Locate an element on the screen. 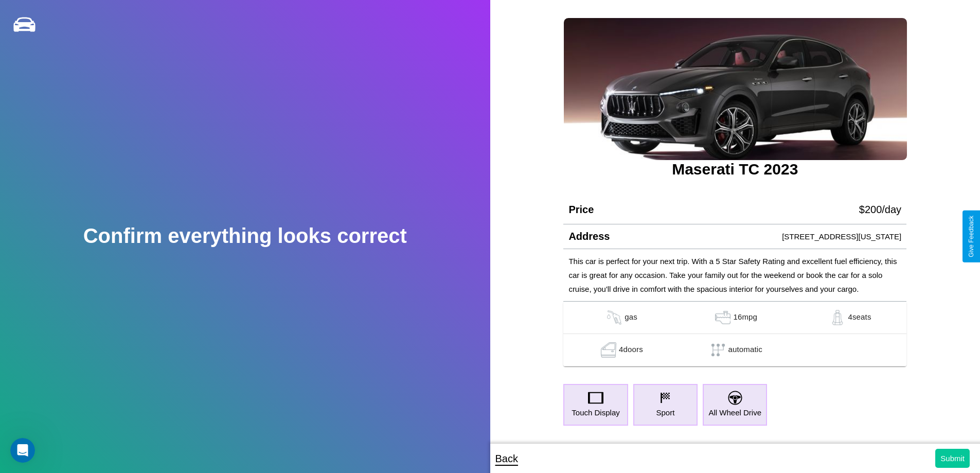 The height and width of the screenshot is (473, 980). h4: Address is located at coordinates (589, 236).